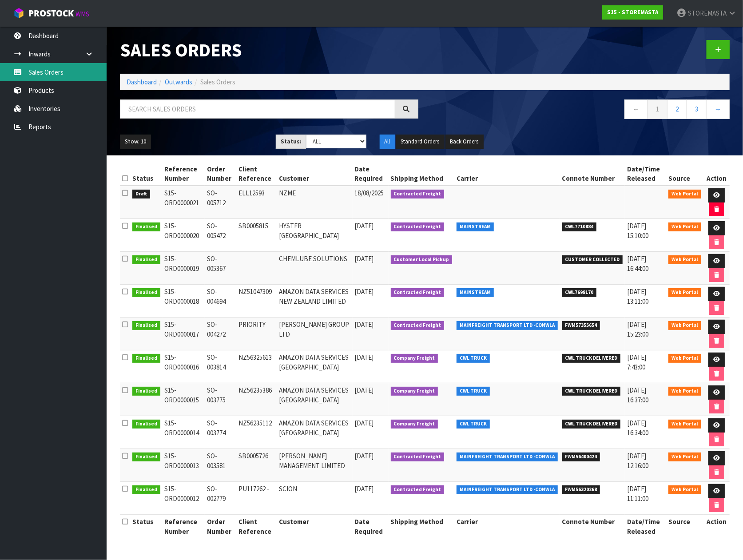  I want to click on td: S15-ORD0000012, so click(184, 498).